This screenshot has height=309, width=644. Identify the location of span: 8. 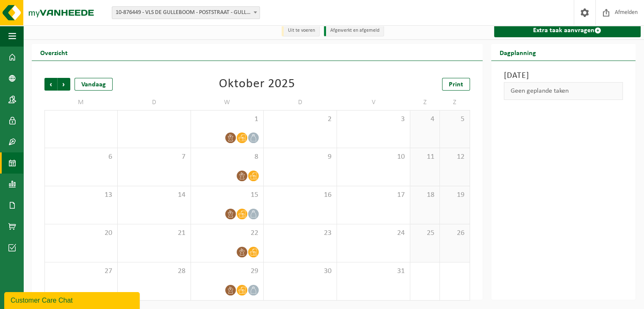
(227, 157).